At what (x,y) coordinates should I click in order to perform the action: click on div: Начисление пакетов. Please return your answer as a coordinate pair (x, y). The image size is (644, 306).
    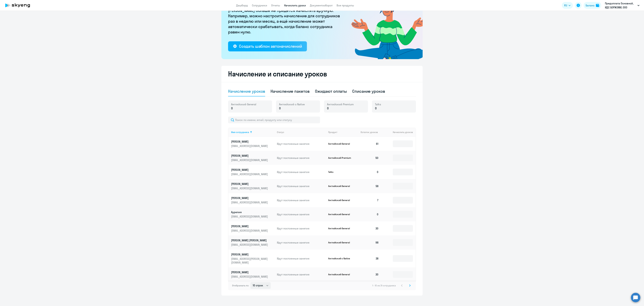
    Looking at the image, I should click on (290, 91).